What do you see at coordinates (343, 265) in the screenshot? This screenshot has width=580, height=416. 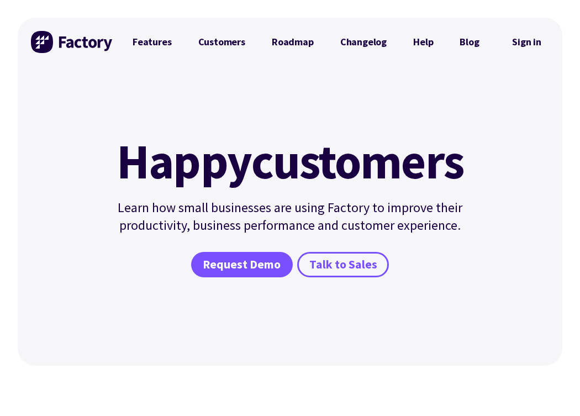 I see `a: Talk to Sales` at bounding box center [343, 265].